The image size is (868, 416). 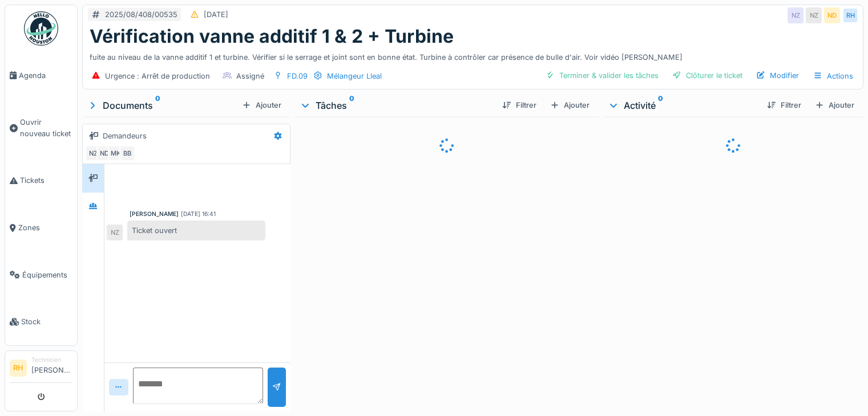 What do you see at coordinates (396, 105) in the screenshot?
I see `div: Tâches` at bounding box center [396, 105].